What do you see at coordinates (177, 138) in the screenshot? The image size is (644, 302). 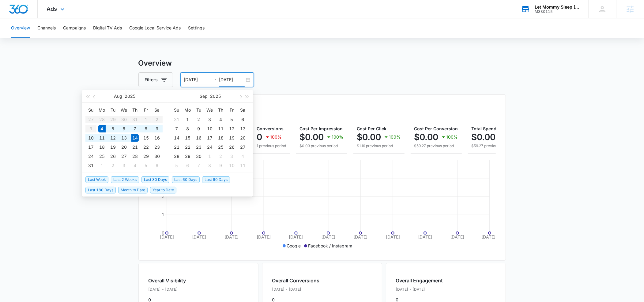 I see `td: 2025-09-14` at bounding box center [177, 138].